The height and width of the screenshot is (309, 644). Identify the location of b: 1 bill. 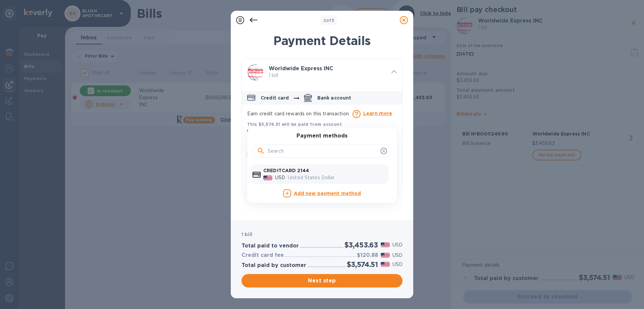
(247, 234).